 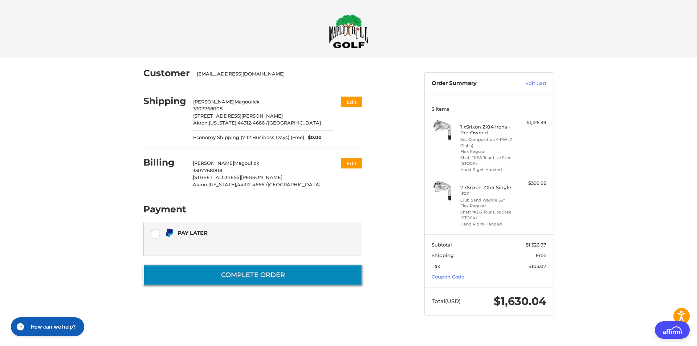 I want to click on h2: Customer, so click(x=167, y=73).